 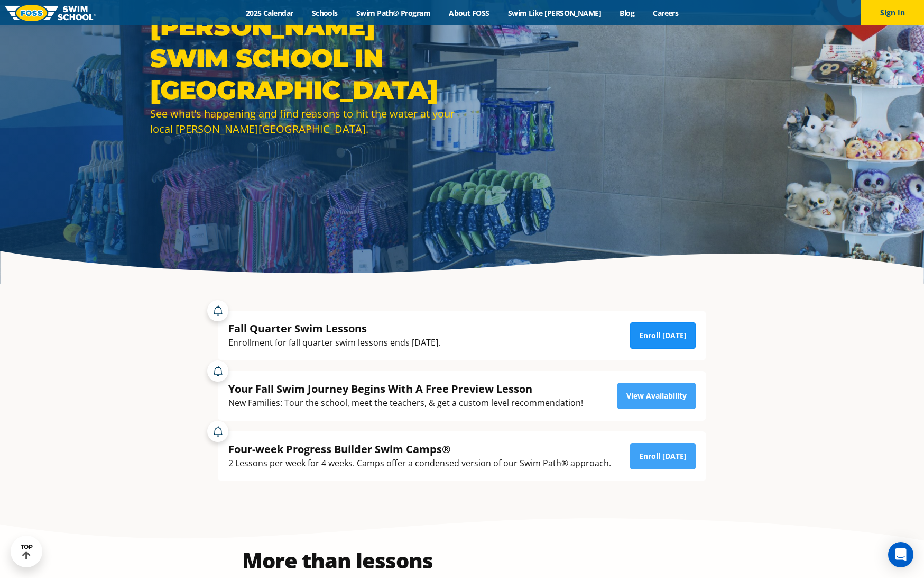 What do you see at coordinates (469, 13) in the screenshot?
I see `a: About FOSS` at bounding box center [469, 13].